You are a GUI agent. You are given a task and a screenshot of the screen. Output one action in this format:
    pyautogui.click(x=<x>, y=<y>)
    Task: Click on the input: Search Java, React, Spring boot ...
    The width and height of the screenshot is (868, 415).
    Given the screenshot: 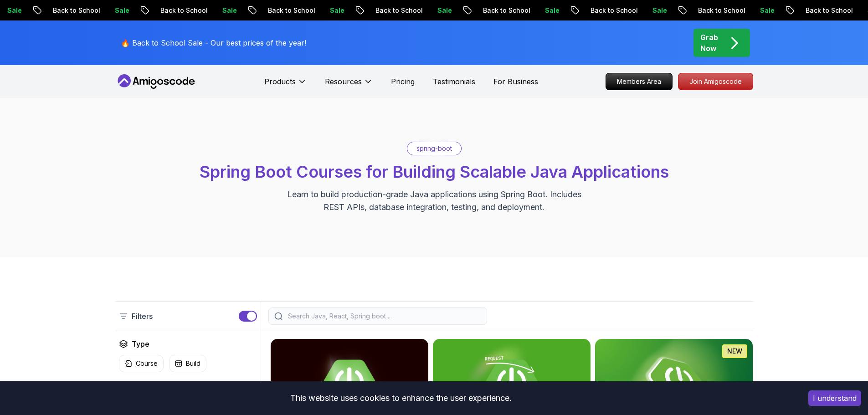 What is the action you would take?
    pyautogui.click(x=384, y=316)
    